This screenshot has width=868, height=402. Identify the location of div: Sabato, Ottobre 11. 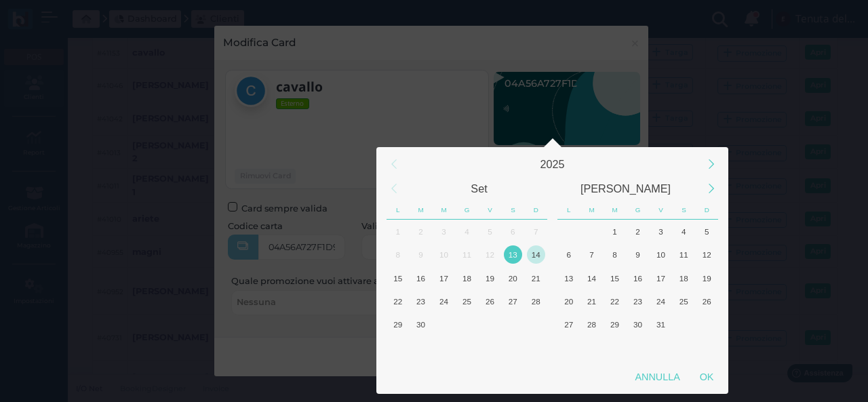
(683, 255).